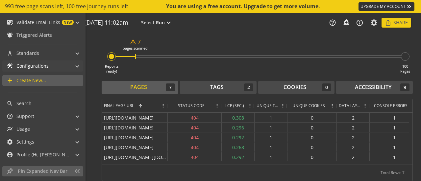 The image size is (421, 181). What do you see at coordinates (297, 88) in the screenshot?
I see `button: Cookies0` at bounding box center [297, 88].